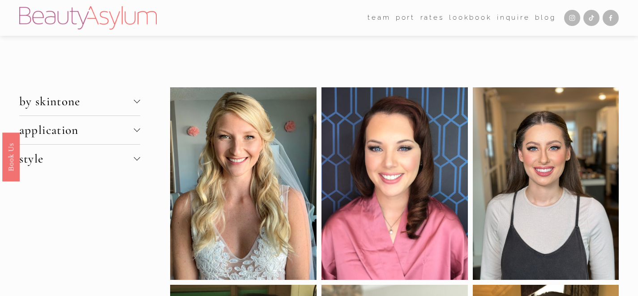 This screenshot has width=638, height=296. I want to click on button: style, so click(80, 158).